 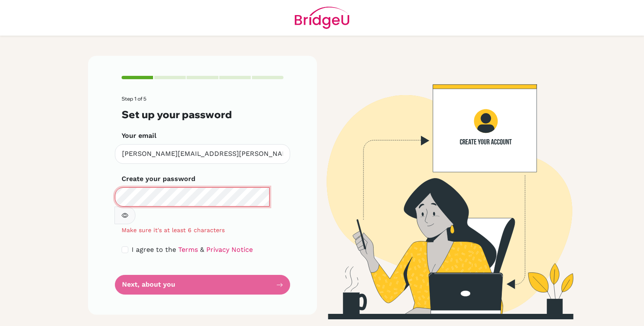 What do you see at coordinates (154, 250) in the screenshot?
I see `span: I agree to the` at bounding box center [154, 250].